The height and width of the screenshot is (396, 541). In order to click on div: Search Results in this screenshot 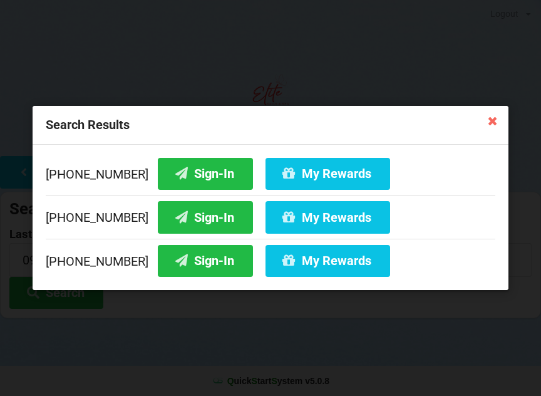, I will do `click(270, 125)`.